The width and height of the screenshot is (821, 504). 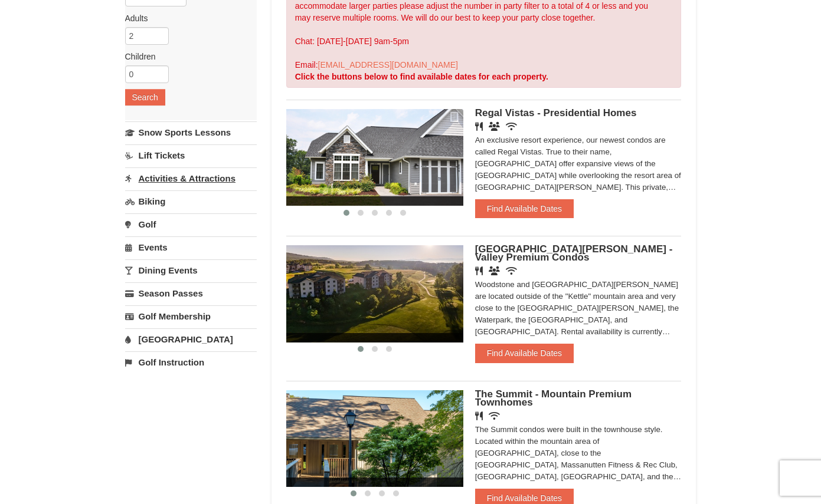 What do you see at coordinates (186, 57) in the screenshot?
I see `label: Children` at bounding box center [186, 57].